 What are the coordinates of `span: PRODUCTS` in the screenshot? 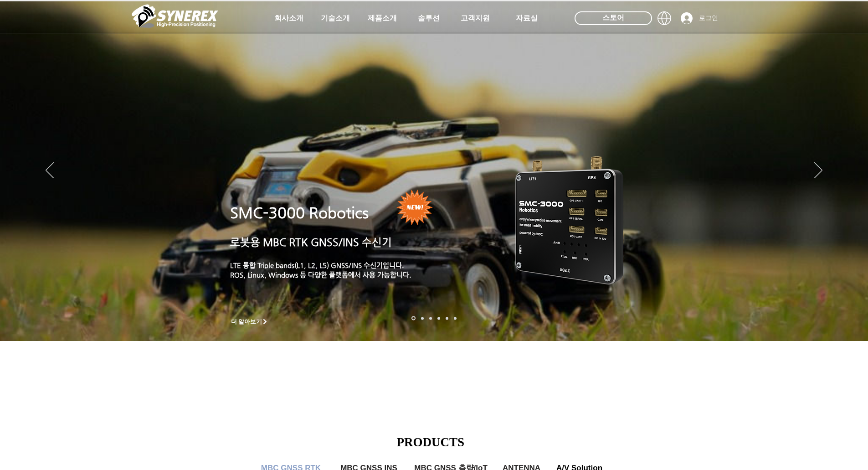 It's located at (431, 442).